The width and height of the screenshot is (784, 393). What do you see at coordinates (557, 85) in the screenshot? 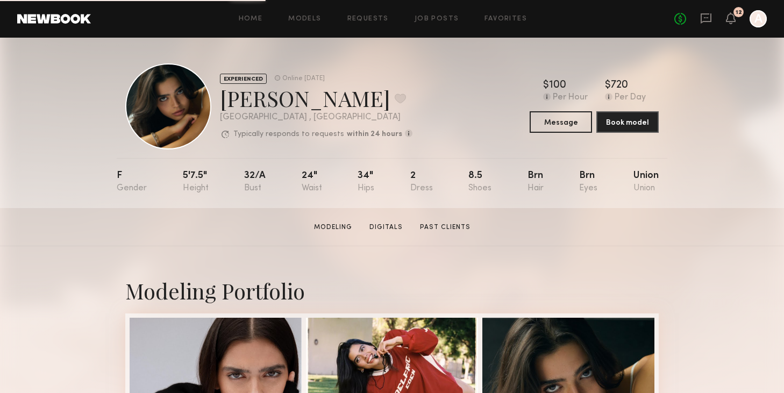
I see `div: 100` at bounding box center [557, 85].